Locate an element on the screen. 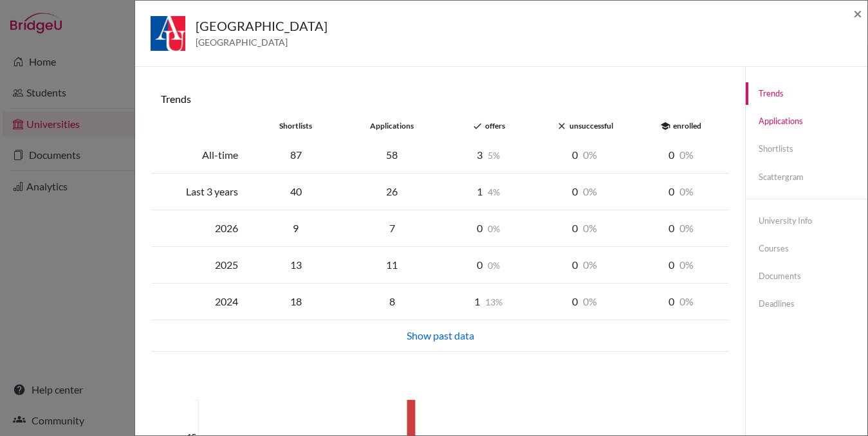 This screenshot has width=868, height=436. div: 2026 is located at coordinates (200, 228).